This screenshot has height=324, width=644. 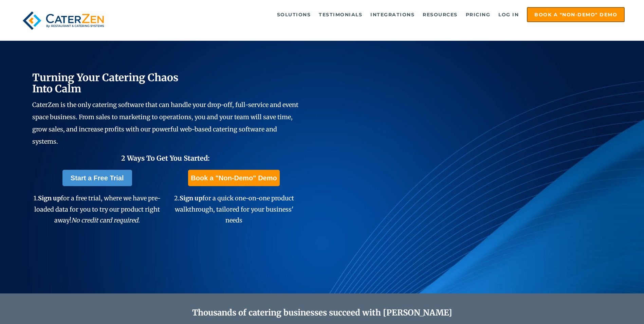 I want to click on a: Integrations, so click(x=393, y=15).